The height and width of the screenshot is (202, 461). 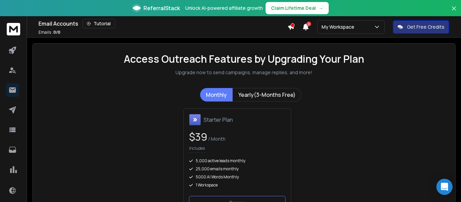 I want to click on div: 1 Workspace, so click(x=237, y=185).